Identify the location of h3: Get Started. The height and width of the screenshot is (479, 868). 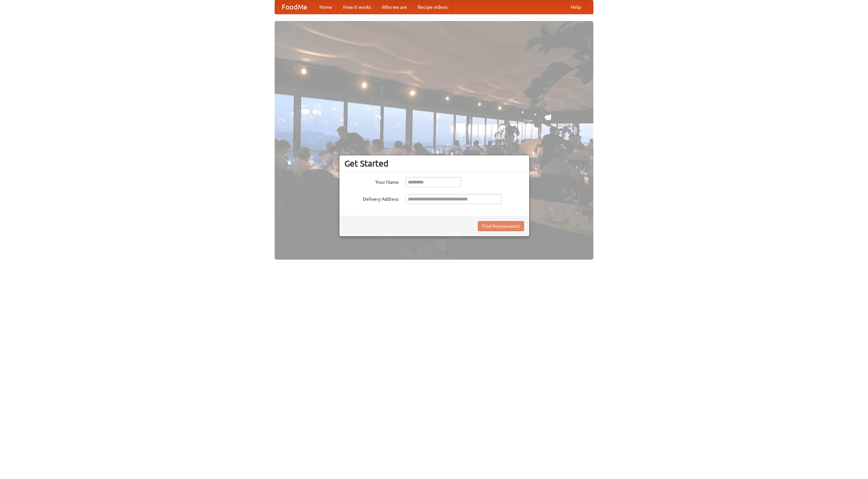
(434, 164).